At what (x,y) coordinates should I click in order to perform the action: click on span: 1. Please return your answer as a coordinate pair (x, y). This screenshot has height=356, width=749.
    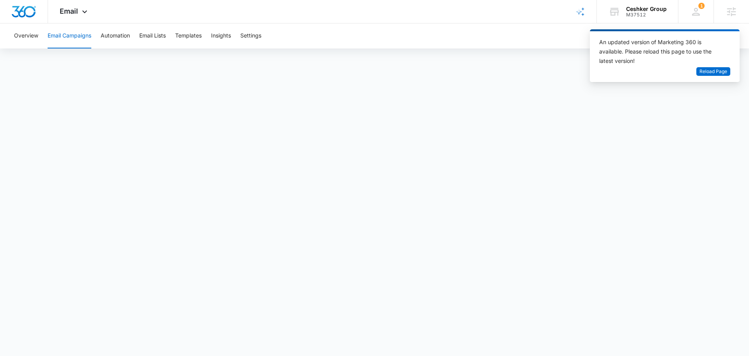
    Looking at the image, I should click on (702, 6).